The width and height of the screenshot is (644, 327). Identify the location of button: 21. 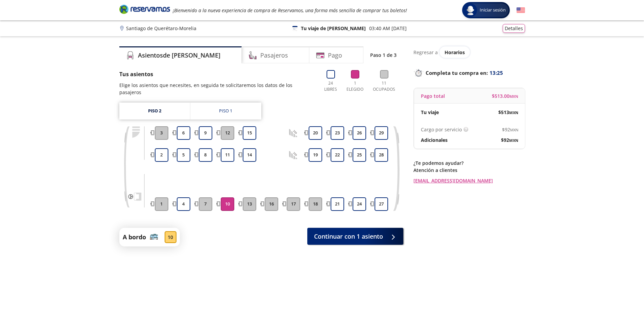
(338, 204).